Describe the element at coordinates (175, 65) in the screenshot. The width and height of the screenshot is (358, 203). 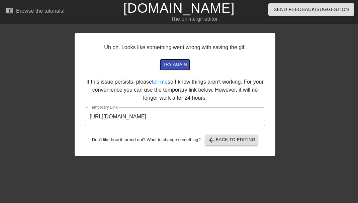
I see `span: try again` at that location.